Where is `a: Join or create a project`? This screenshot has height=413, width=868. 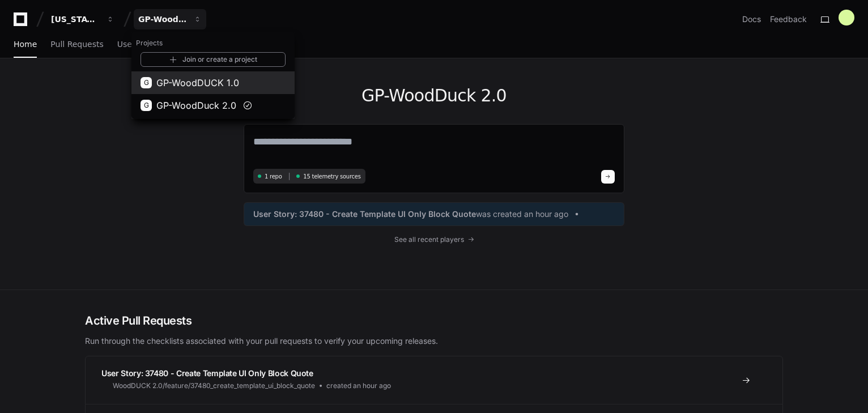
a: Join or create a project is located at coordinates (213, 59).